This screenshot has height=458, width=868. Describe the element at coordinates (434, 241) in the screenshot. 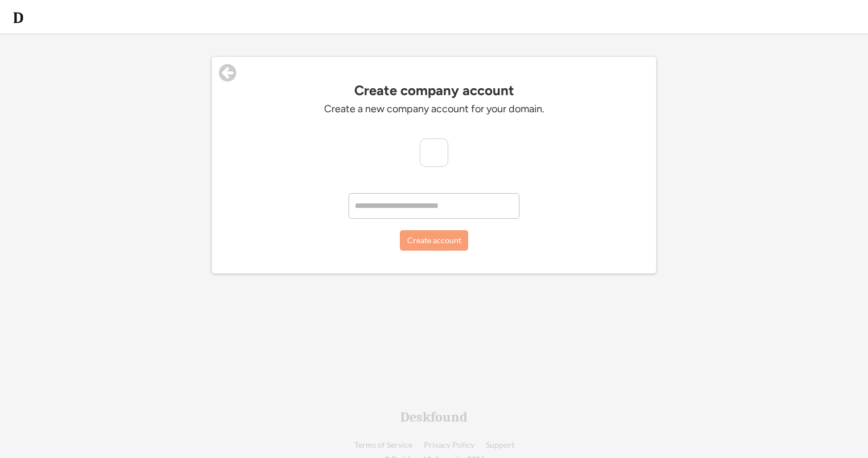

I see `button: Create account` at that location.